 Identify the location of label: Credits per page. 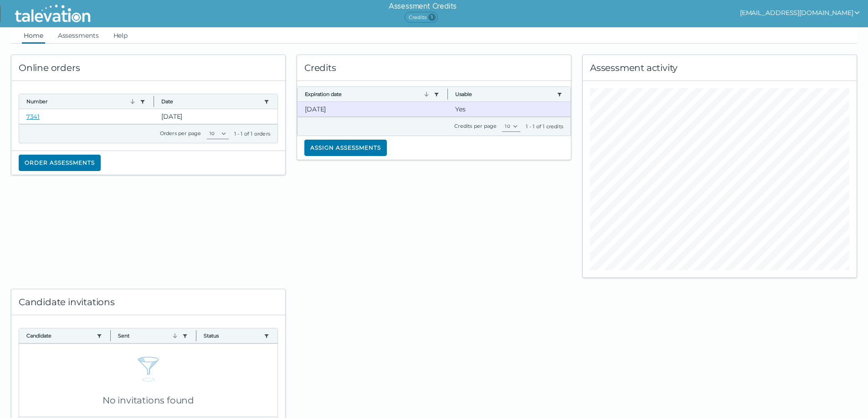
(475, 126).